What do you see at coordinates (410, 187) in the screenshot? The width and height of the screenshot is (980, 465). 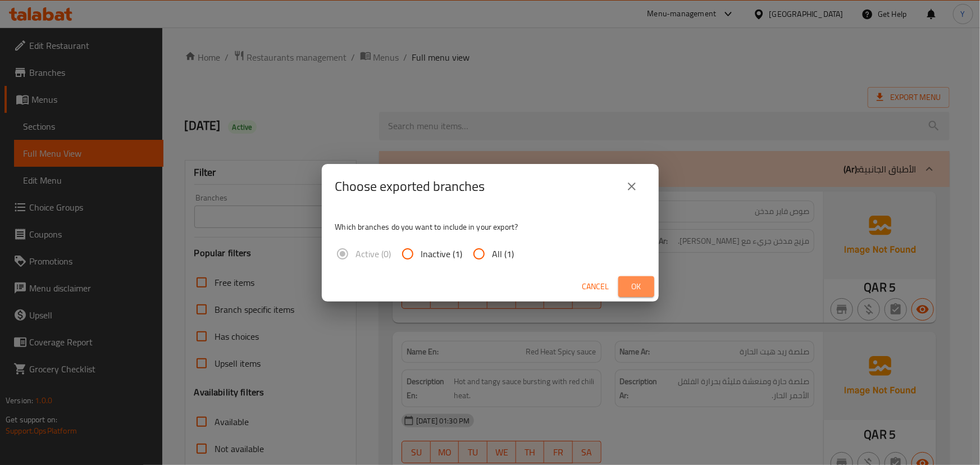 I see `h2: Choose exported branches` at bounding box center [410, 187].